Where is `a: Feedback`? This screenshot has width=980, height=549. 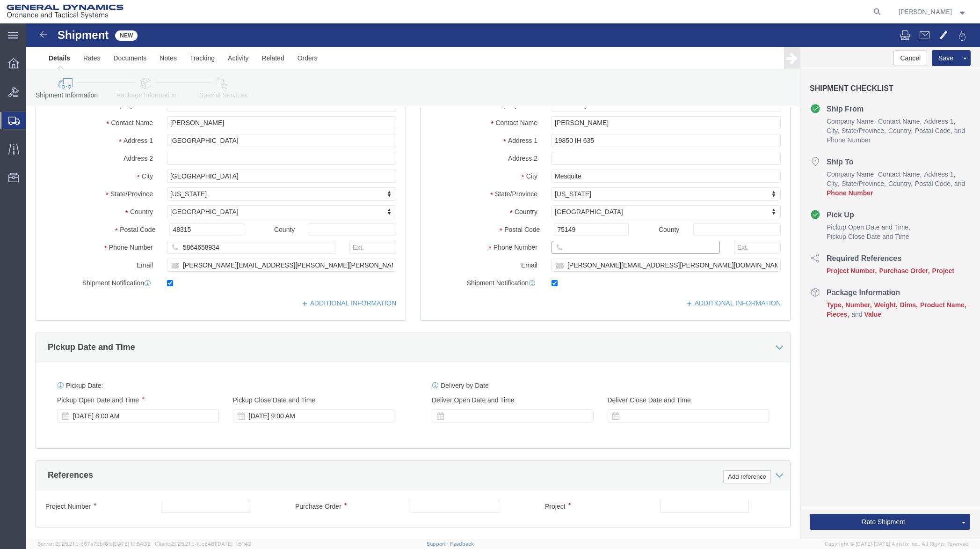
a: Feedback is located at coordinates (462, 543).